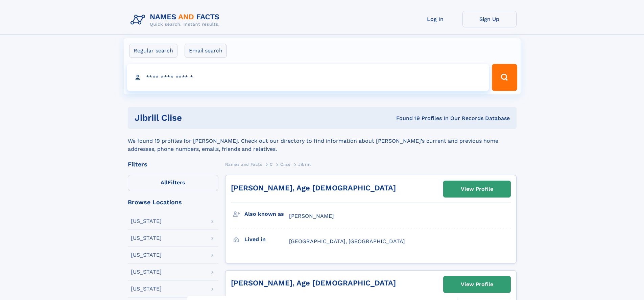 The height and width of the screenshot is (300, 644). I want to click on a: Names and Facts, so click(244, 164).